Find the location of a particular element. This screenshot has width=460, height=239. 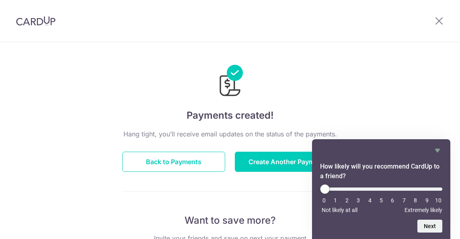

li: 8 is located at coordinates (415, 200).